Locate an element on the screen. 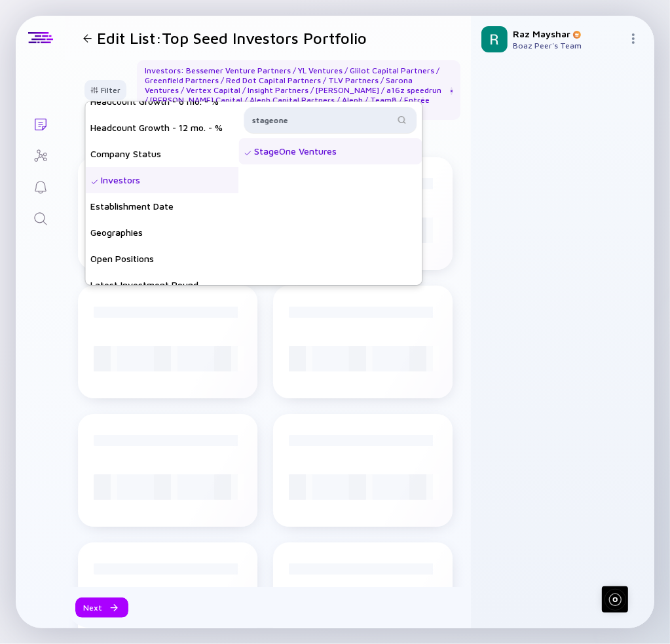 The width and height of the screenshot is (670, 644). div: Boaz Peer's Team is located at coordinates (568, 45).